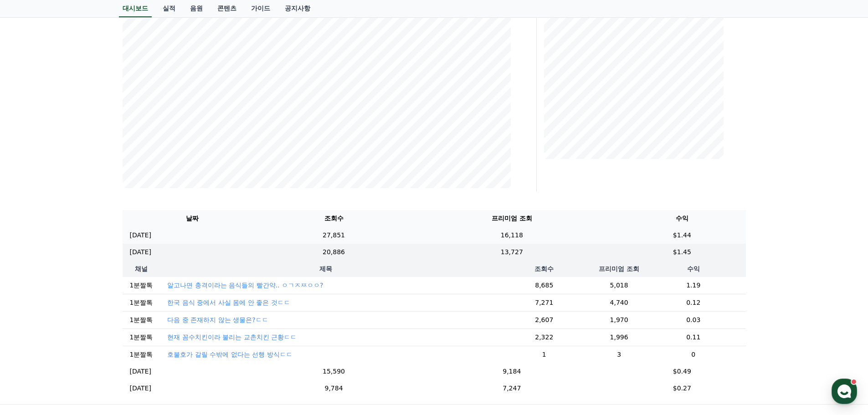 This screenshot has height=415, width=868. I want to click on span: 대화, so click(89, 306).